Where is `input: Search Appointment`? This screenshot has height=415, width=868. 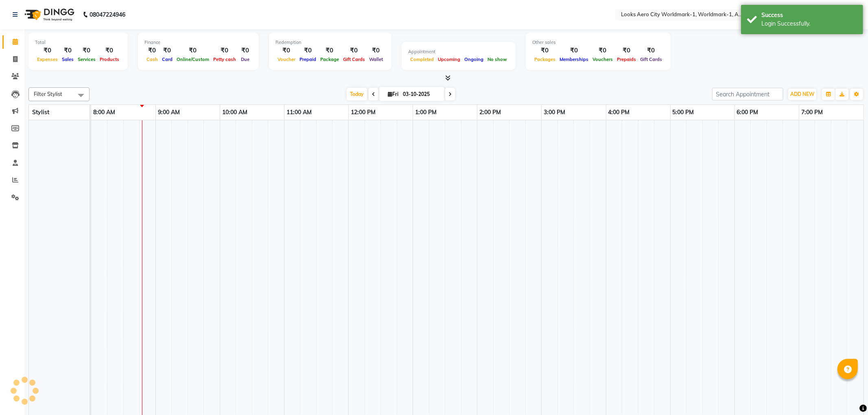
input: Search Appointment is located at coordinates (748, 94).